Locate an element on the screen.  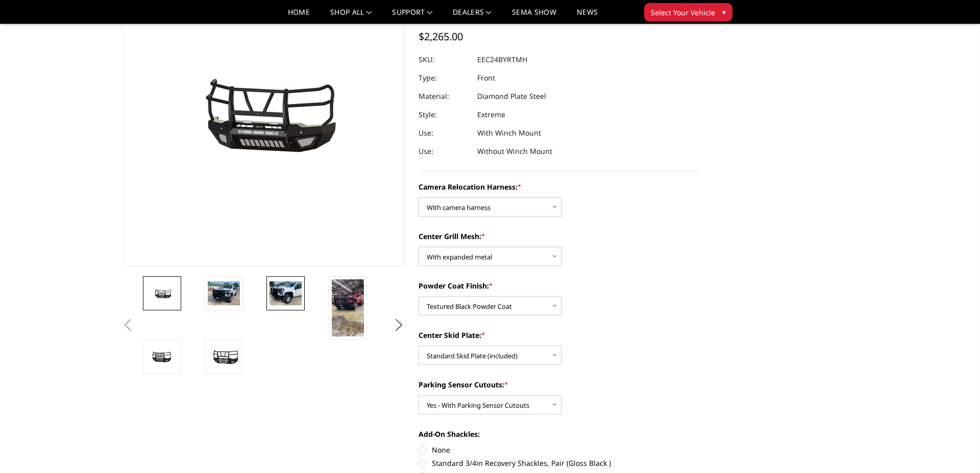
button: Select Your Vehicle is located at coordinates (688, 12).